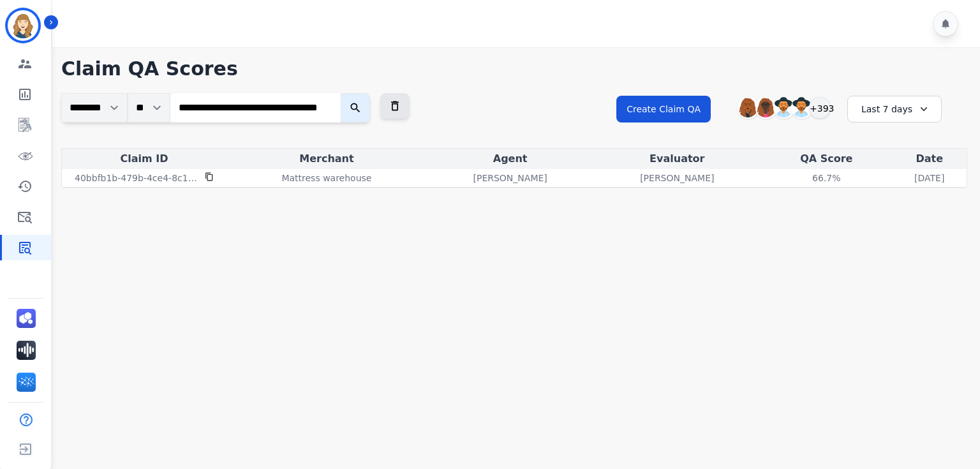  What do you see at coordinates (895, 109) in the screenshot?
I see `div: Last 7 days` at bounding box center [895, 109].